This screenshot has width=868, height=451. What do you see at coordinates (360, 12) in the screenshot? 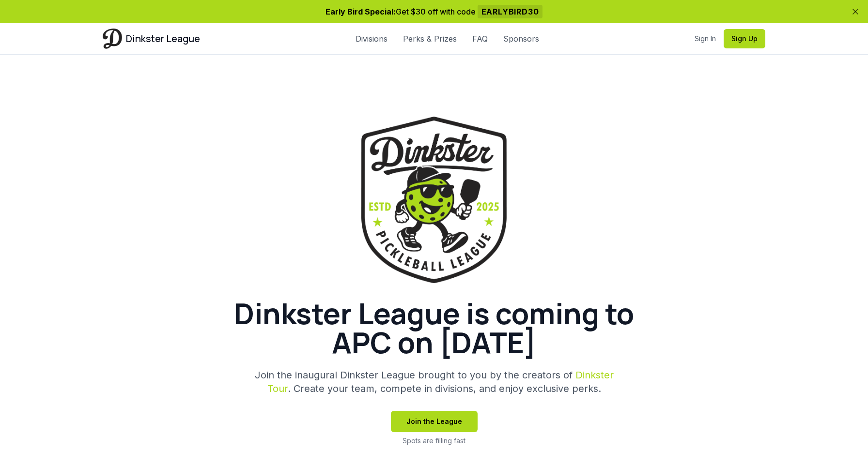
I see `span: Early Bird Special:` at bounding box center [360, 12].